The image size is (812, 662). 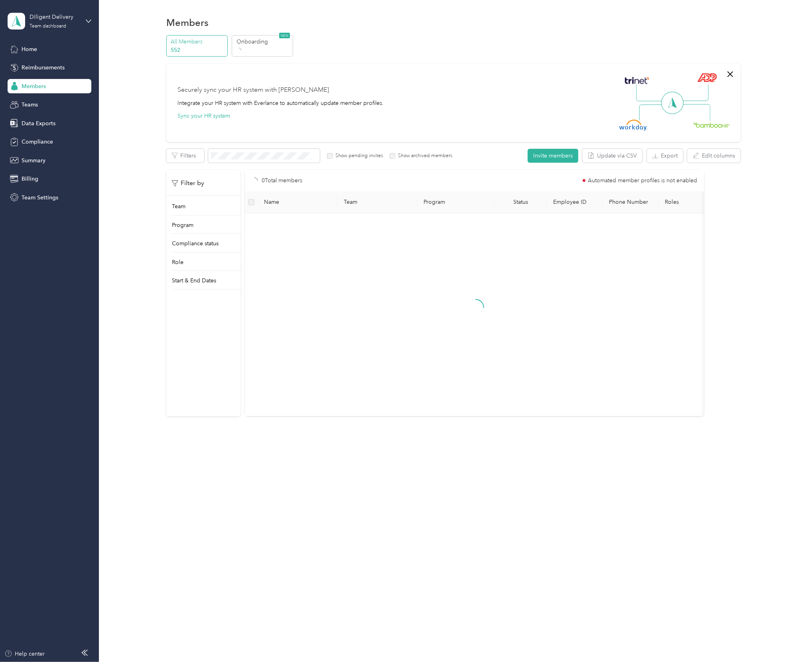 I want to click on label: Show pending invites, so click(x=358, y=156).